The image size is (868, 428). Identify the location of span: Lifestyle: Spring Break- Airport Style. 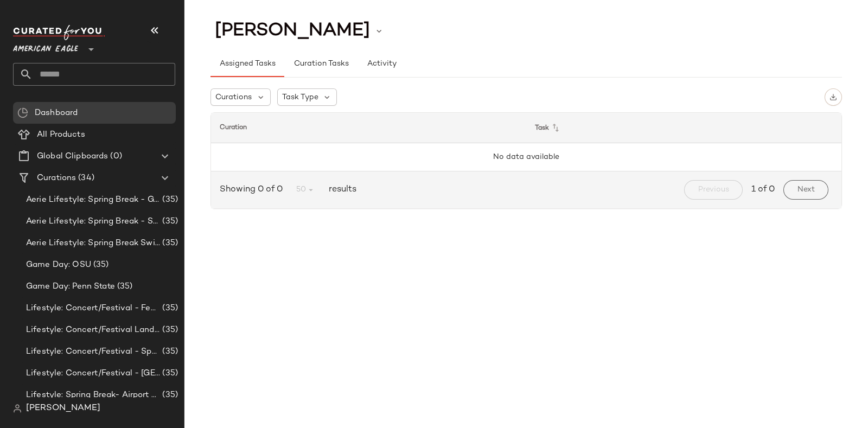
(93, 395).